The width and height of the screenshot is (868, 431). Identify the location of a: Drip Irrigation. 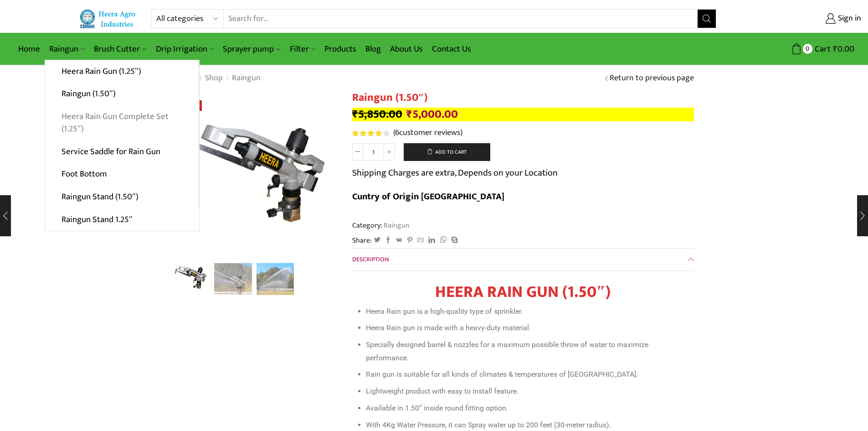
(185, 49).